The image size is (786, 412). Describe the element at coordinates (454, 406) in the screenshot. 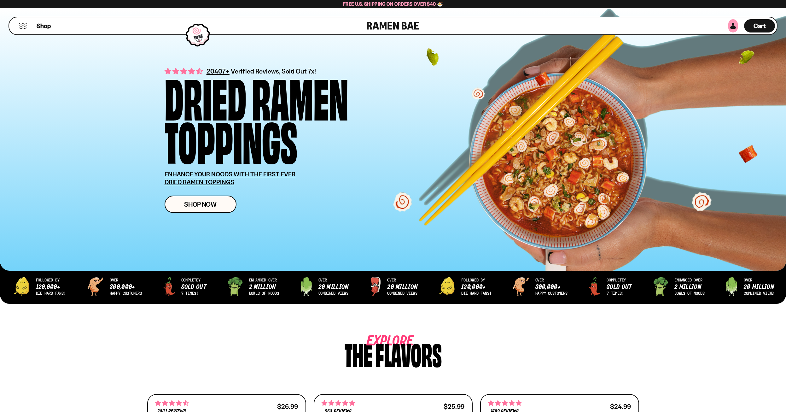

I see `div: $25.99` at that location.